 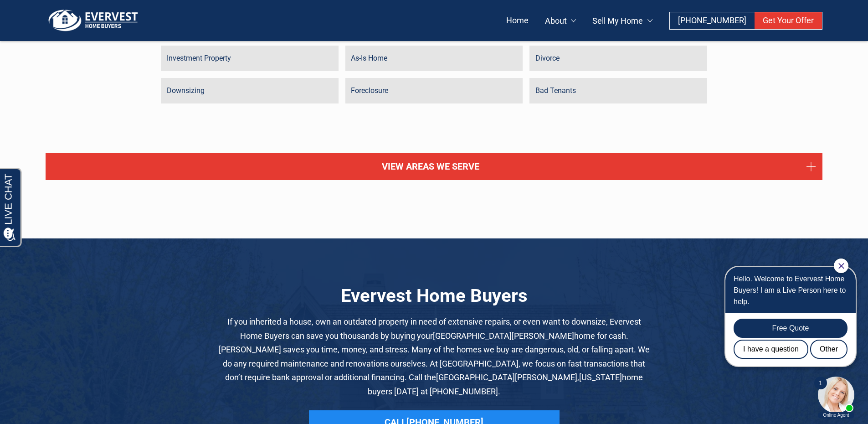 I want to click on div: Close Chat, so click(x=128, y=8).